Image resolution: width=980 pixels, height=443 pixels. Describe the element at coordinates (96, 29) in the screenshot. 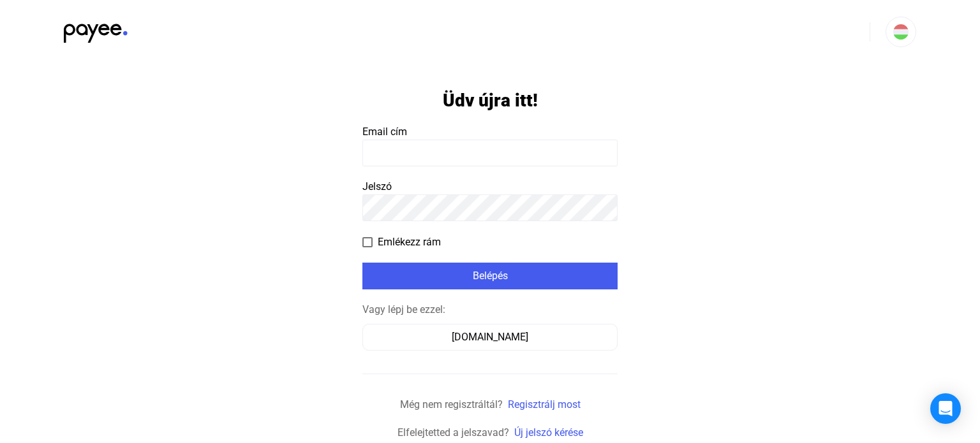

I see `img: black-payee-blue-dot.svg` at that location.